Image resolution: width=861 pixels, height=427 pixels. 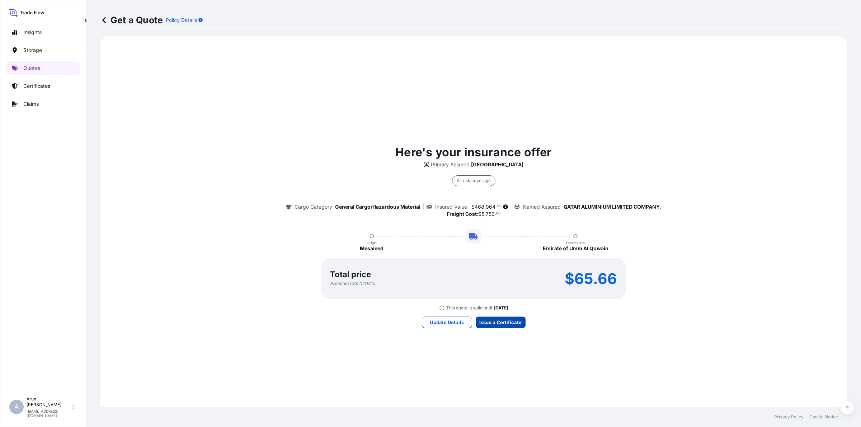 What do you see at coordinates (490, 214) in the screenshot?
I see `span: 750` at bounding box center [490, 214].